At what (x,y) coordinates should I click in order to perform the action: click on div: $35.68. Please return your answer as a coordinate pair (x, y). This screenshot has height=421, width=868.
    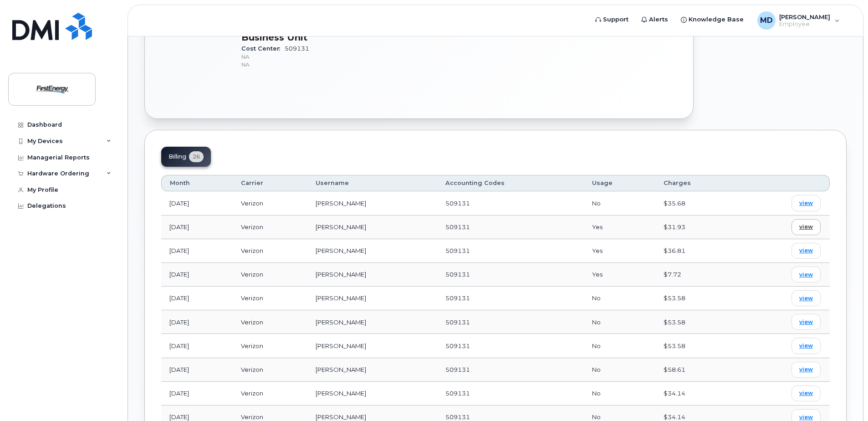
    Looking at the image, I should click on (697, 203).